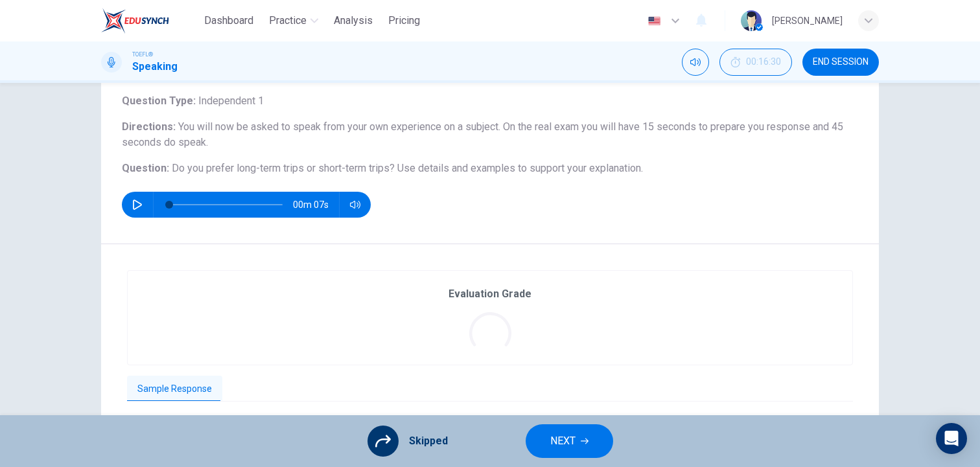 The image size is (980, 467). Describe the element at coordinates (490, 135) in the screenshot. I see `h6: Directions :` at that location.